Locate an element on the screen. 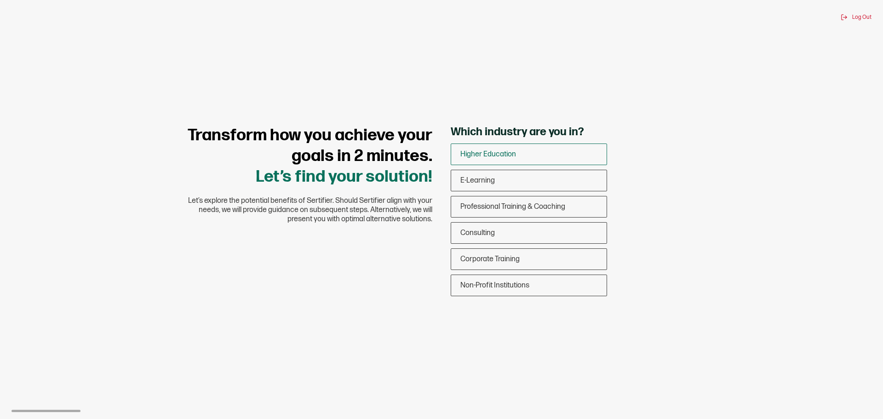  span: Corporate Training is located at coordinates (490, 259).